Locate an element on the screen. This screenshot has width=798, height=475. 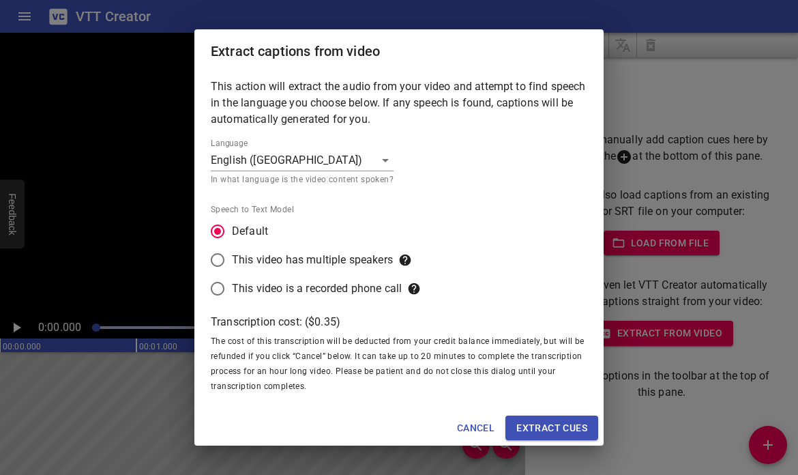
p: This action will extract the audio from your video and attempt to find speech in the language you... is located at coordinates (399, 103).